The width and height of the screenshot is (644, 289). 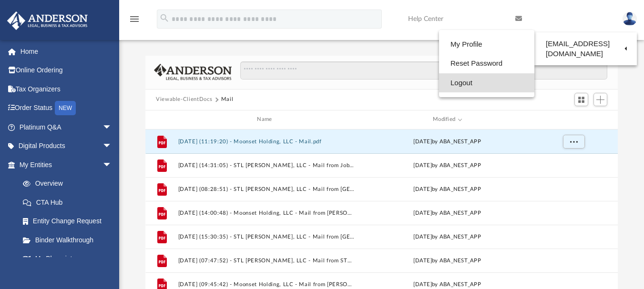 I want to click on button: Add, so click(x=600, y=100).